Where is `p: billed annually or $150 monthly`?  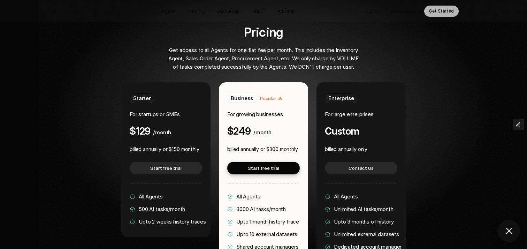 p: billed annually or $150 monthly is located at coordinates (165, 149).